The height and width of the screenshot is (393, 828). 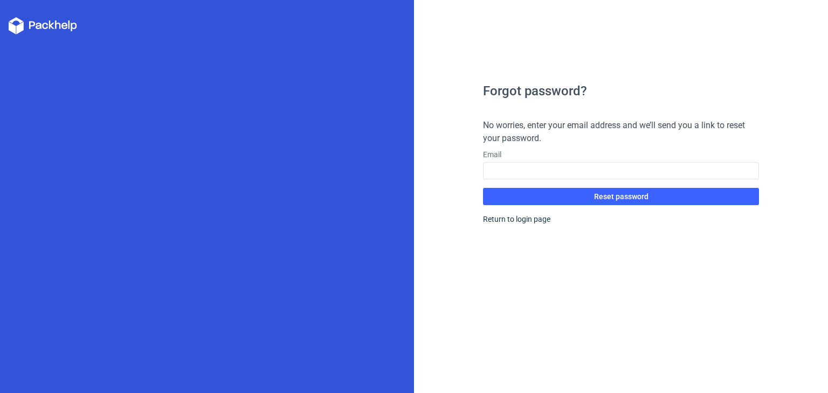 What do you see at coordinates (516, 219) in the screenshot?
I see `a: Return to login page` at bounding box center [516, 219].